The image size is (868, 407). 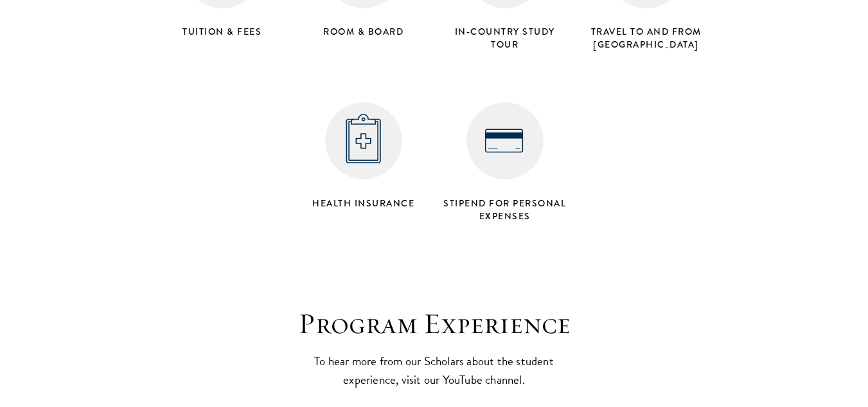 I want to click on h4: Room & Board, so click(x=364, y=31).